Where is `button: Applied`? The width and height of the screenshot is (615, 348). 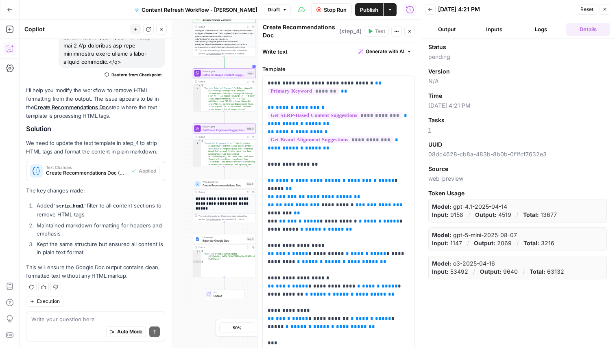 button: Applied is located at coordinates (143, 171).